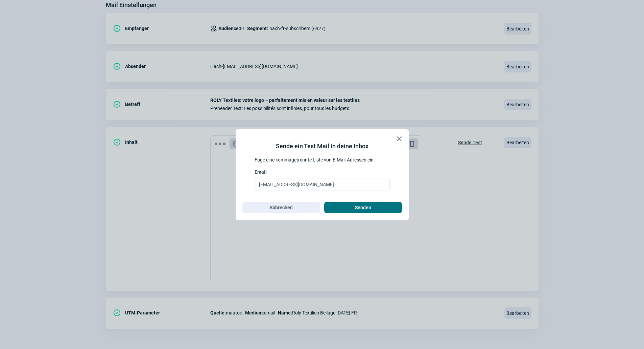  What do you see at coordinates (281, 207) in the screenshot?
I see `span: Abbrechen` at bounding box center [281, 207].